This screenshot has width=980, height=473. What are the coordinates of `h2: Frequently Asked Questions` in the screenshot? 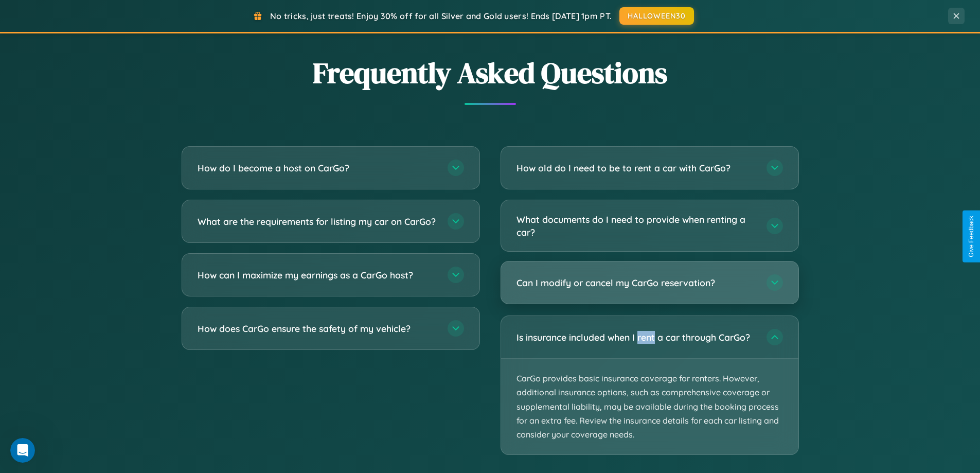 It's located at (490, 72).